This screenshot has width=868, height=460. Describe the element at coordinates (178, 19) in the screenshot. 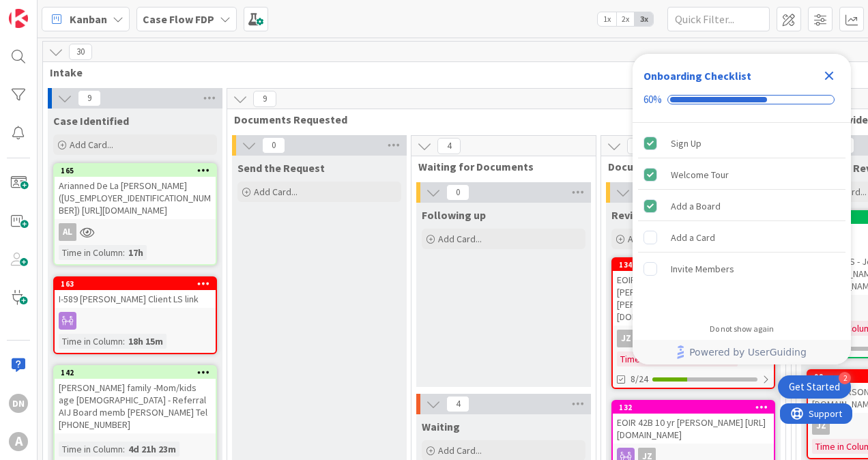

I see `b: Case Flow FDP` at that location.